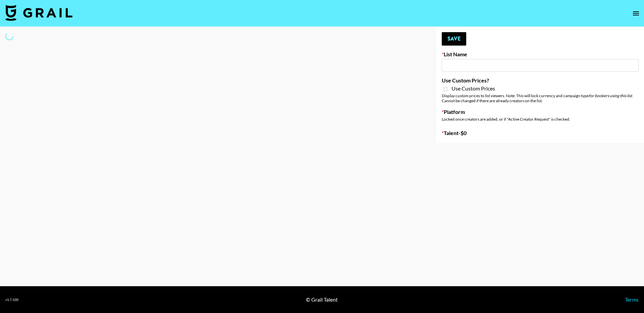  What do you see at coordinates (540, 54) in the screenshot?
I see `label: List Name` at bounding box center [540, 54].